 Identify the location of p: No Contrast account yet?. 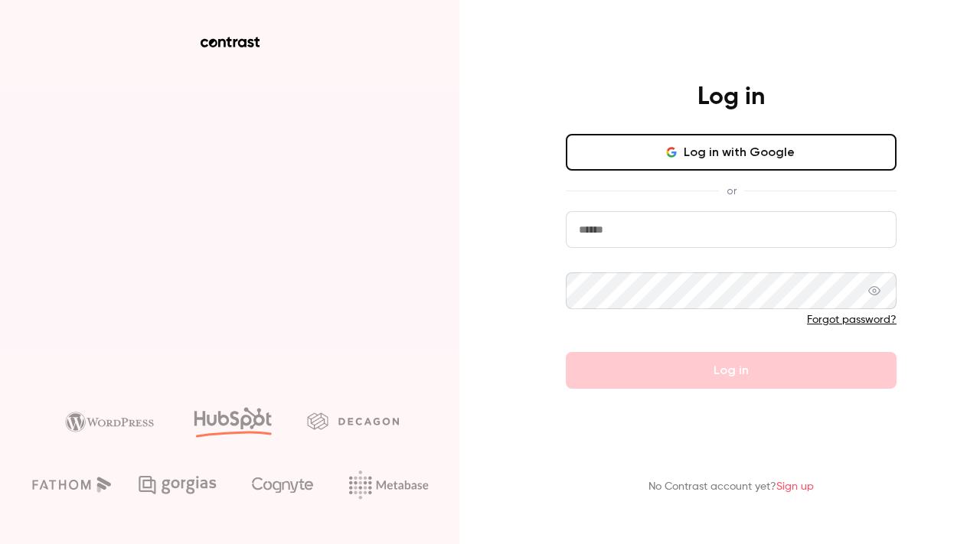
(731, 486).